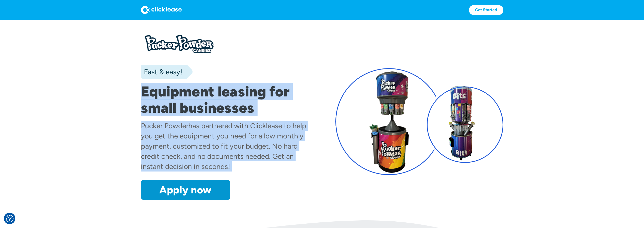 Image resolution: width=644 pixels, height=228 pixels. What do you see at coordinates (486, 10) in the screenshot?
I see `a: Get Started` at bounding box center [486, 10].